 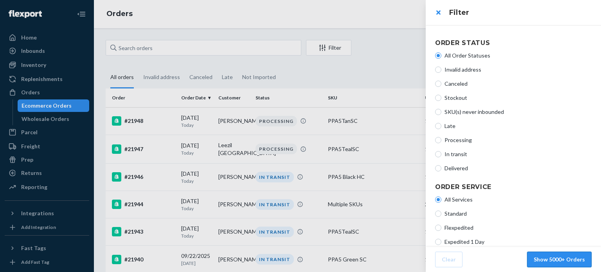 I want to click on span: Flexpedited, so click(x=518, y=228).